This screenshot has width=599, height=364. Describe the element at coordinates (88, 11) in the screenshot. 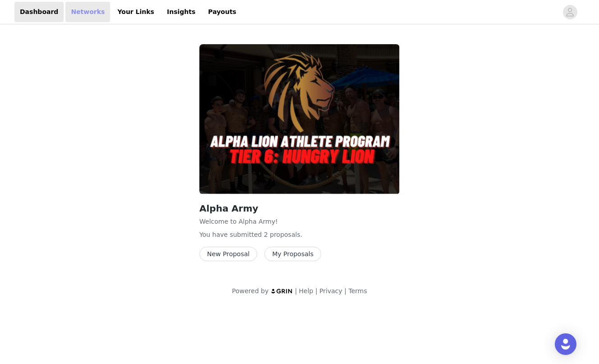

I see `a: Networks` at that location.